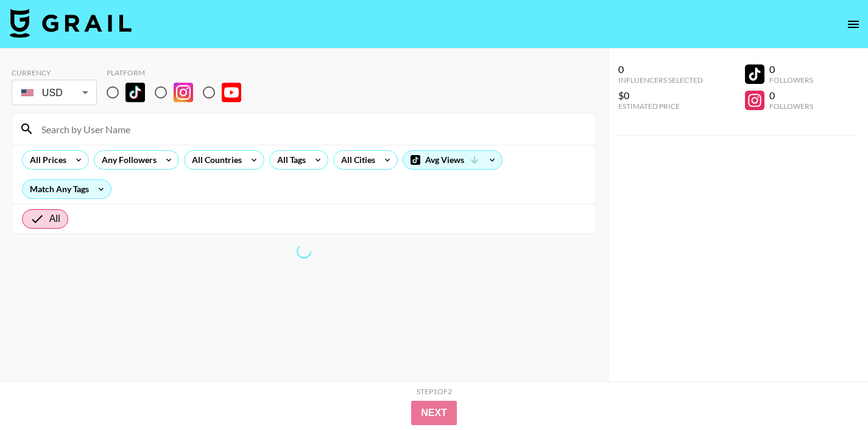 Image resolution: width=868 pixels, height=430 pixels. What do you see at coordinates (67, 190) in the screenshot?
I see `div: Match Any Tags` at bounding box center [67, 190].